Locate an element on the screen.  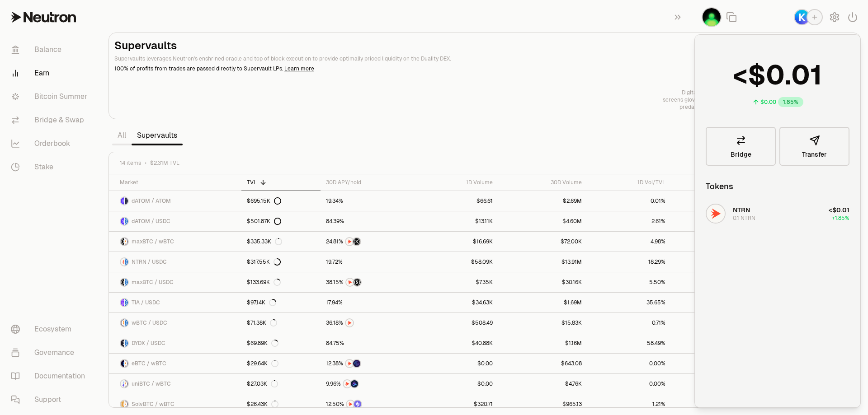
a: Governance is located at coordinates (51, 353).